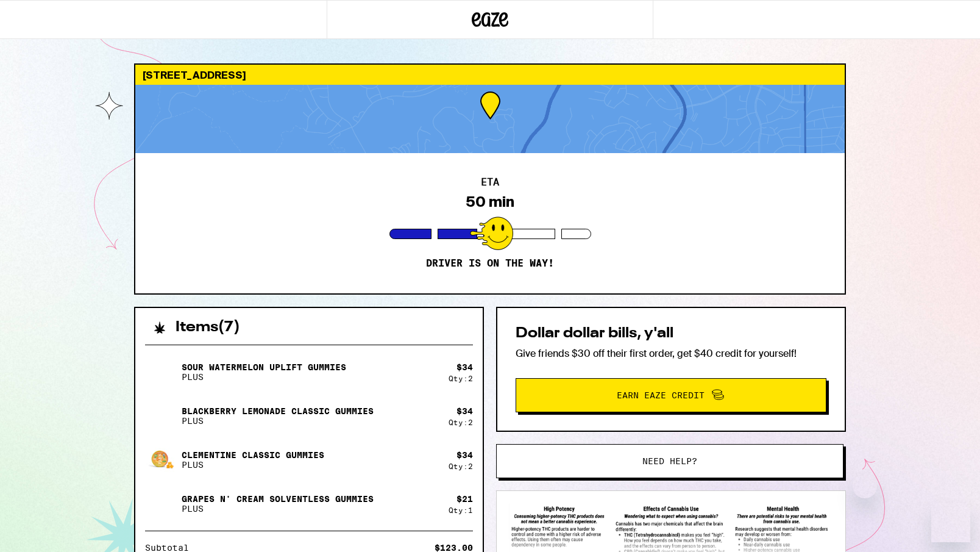  Describe the element at coordinates (671, 353) in the screenshot. I see `p: Give friends $30 off their first order, get $40 credit for yourself!` at that location.